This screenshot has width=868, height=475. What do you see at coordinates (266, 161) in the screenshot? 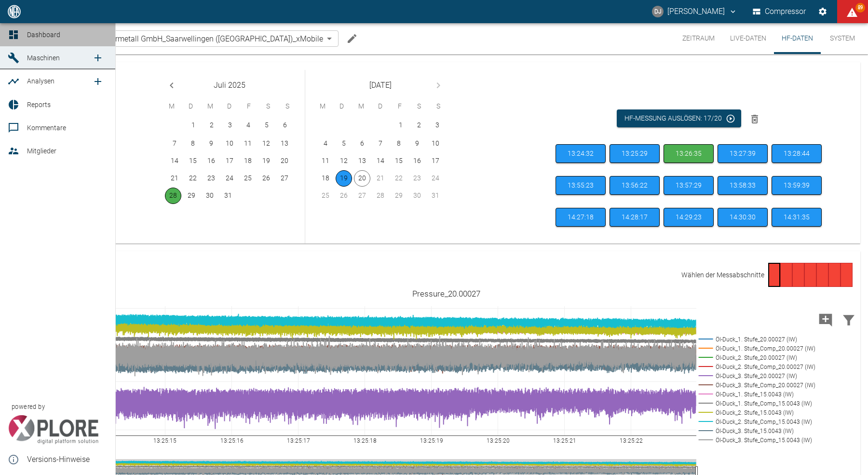
I see `button: 19` at bounding box center [266, 161].